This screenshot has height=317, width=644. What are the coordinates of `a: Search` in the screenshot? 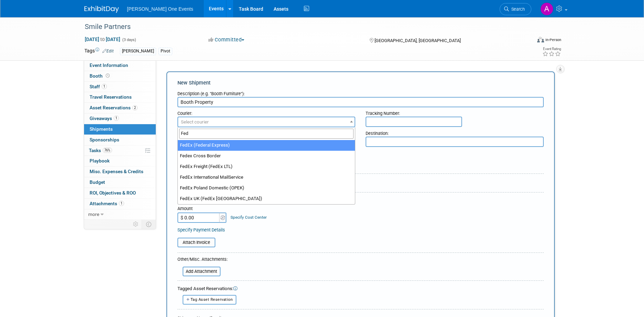 It's located at (515, 9).